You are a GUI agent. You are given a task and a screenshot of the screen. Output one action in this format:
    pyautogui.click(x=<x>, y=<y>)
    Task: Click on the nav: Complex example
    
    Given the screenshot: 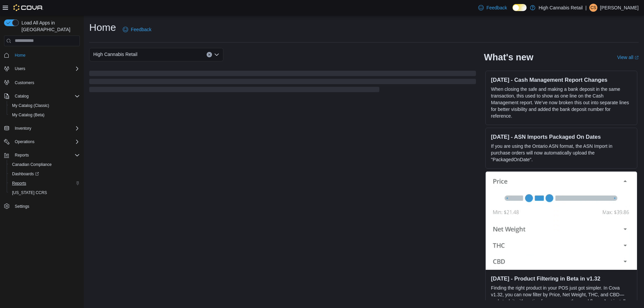 What is the action you would take?
    pyautogui.click(x=42, y=138)
    